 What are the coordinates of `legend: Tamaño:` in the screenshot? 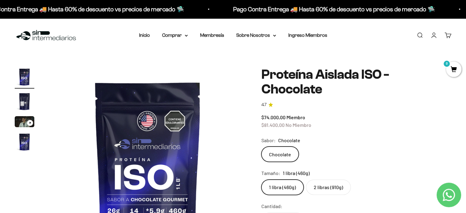 It's located at (271, 173).